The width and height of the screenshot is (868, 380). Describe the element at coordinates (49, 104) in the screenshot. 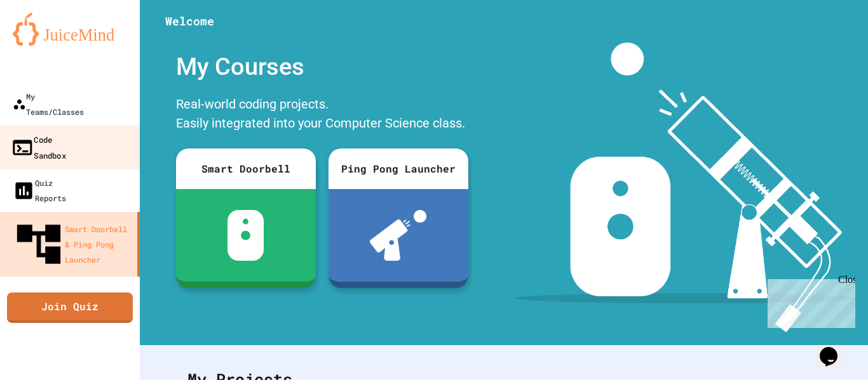

I see `div: My Teams/Classes` at that location.